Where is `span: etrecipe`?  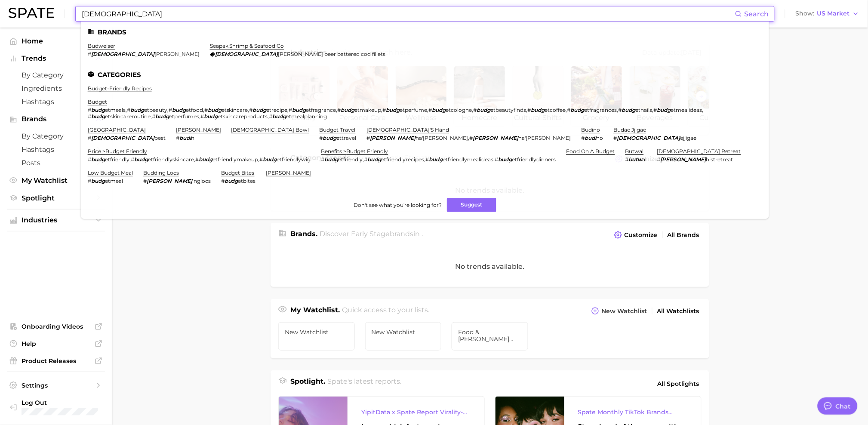
span: etrecipe is located at coordinates (277, 110).